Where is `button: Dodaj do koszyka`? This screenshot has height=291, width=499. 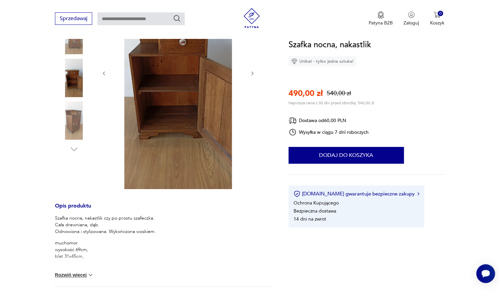 button: Dodaj do koszyka is located at coordinates (346, 155).